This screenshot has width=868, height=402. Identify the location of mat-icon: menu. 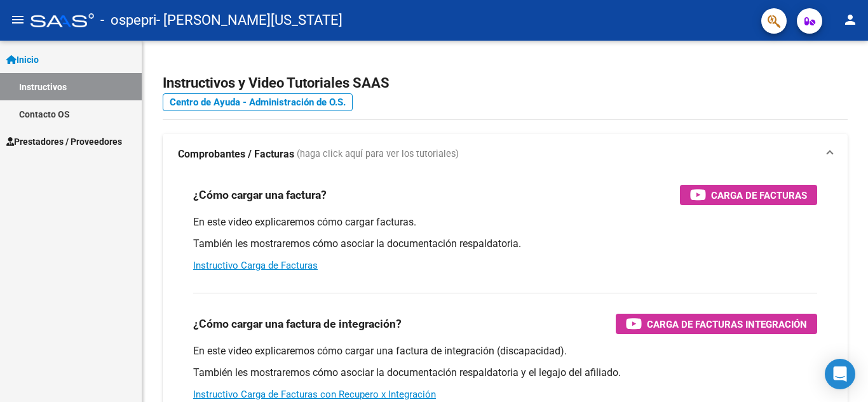
(17, 19).